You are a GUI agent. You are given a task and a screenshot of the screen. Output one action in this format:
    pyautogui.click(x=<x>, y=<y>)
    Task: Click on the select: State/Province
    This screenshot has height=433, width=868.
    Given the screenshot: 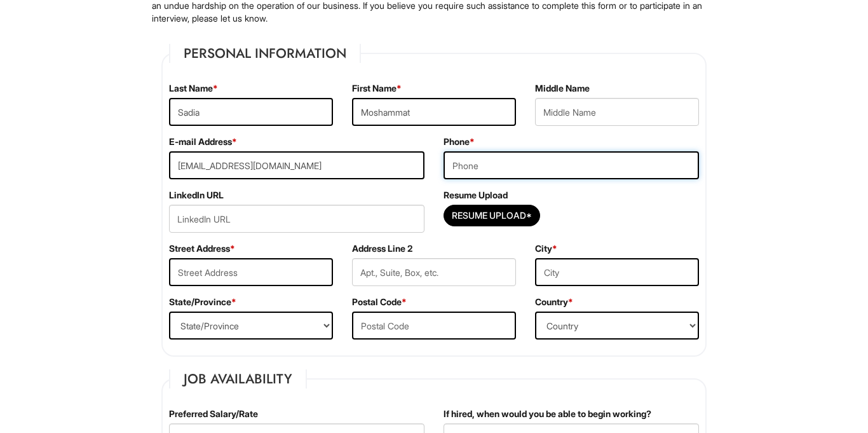 What is the action you would take?
    pyautogui.click(x=251, y=326)
    